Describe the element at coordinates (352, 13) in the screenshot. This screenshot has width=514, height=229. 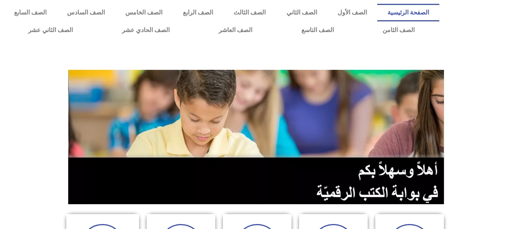
I see `a: الصف الأول` at that location.